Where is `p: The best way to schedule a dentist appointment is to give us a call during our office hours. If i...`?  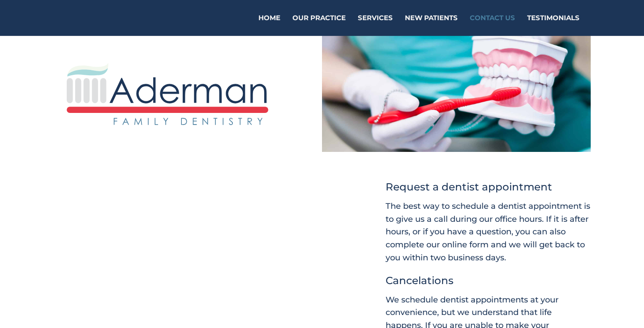
p: The best way to schedule a dentist appointment is to give us a call during our office hours. If i... is located at coordinates (488, 232).